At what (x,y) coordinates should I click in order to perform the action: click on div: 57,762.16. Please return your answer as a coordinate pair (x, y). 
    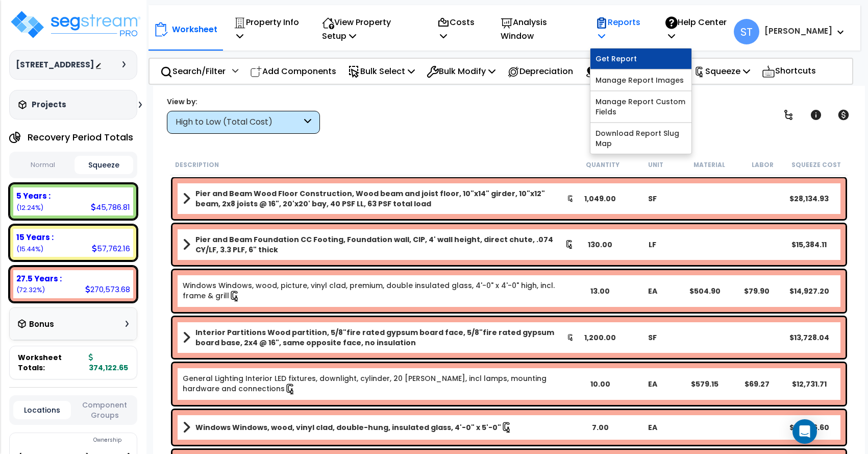
    Looking at the image, I should click on (110, 248).